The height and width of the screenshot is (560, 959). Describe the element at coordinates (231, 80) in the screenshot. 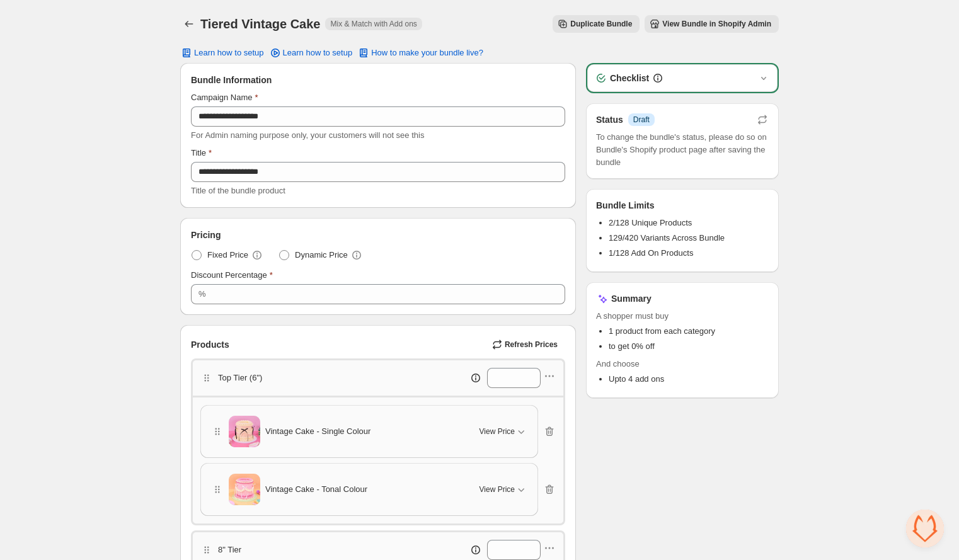

I see `span: Bundle Information` at that location.